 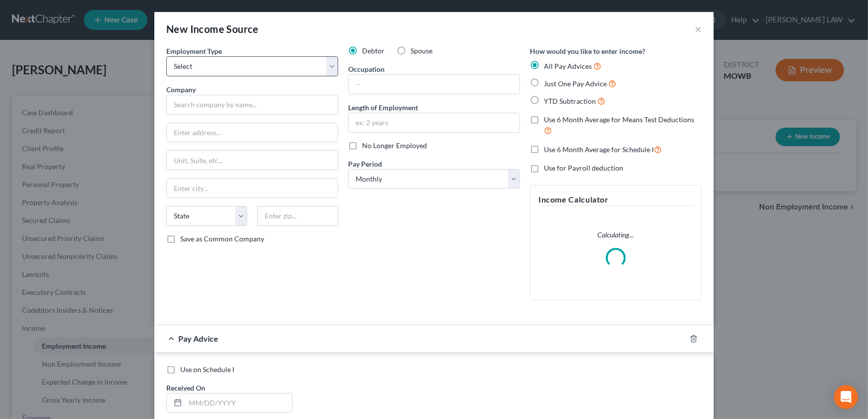 What do you see at coordinates (239, 404) in the screenshot?
I see `input: MM/DD/YYYY` at bounding box center [239, 404].